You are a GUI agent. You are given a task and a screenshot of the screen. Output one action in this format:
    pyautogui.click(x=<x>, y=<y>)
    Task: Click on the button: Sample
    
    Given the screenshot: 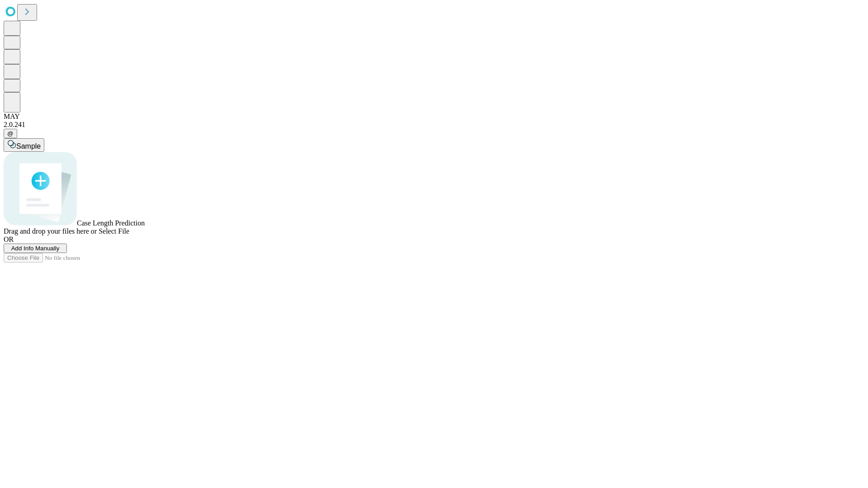 What is the action you would take?
    pyautogui.click(x=24, y=145)
    